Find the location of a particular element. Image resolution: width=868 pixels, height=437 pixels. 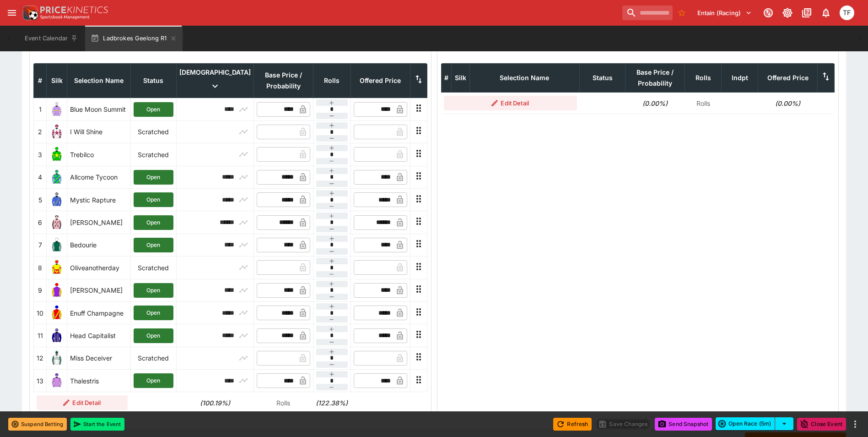

img: PriceKinetics is located at coordinates (74, 10).